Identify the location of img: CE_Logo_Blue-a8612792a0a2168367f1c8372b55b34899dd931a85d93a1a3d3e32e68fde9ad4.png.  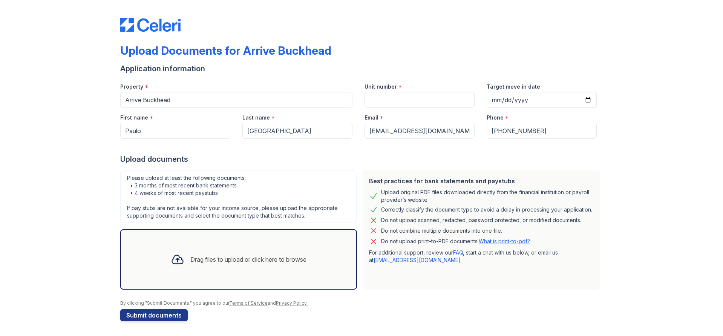
(150, 25).